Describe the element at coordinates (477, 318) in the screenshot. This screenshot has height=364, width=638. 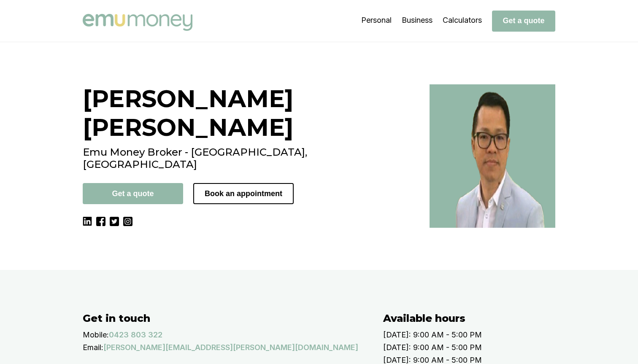
I see `h2: Available hours` at that location.